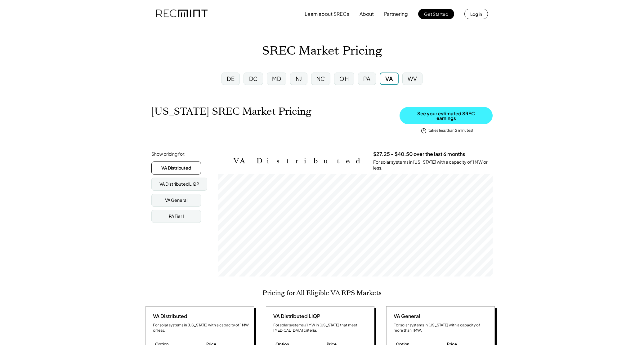  Describe the element at coordinates (450, 130) in the screenshot. I see `div: takes less than 2 minutes!` at that location.